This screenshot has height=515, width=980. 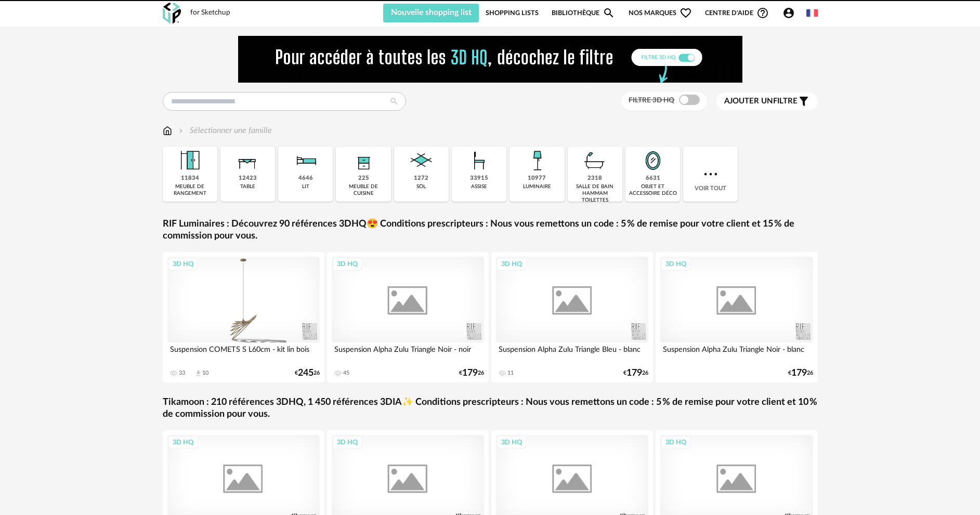 I want to click on a: 3D HQ Suspension COMETS S L60cm - kit lin bois 33 Download icon 10 €24526, so click(x=244, y=317).